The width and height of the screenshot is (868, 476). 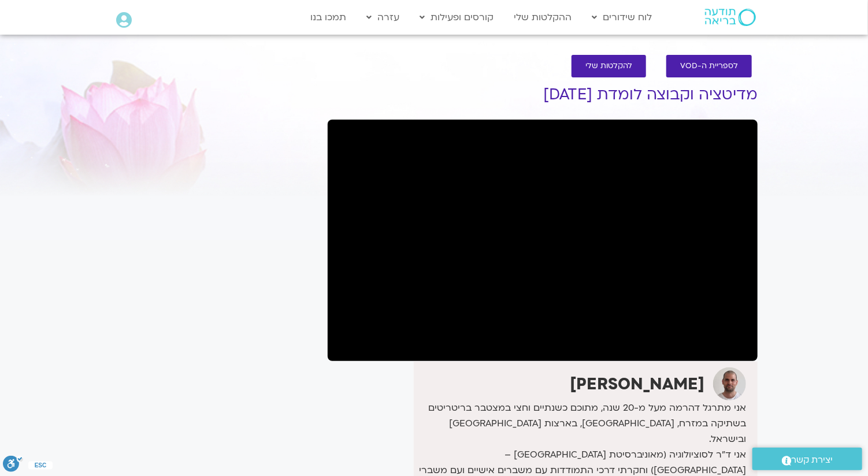 I want to click on span: יצירת קשר, so click(x=812, y=460).